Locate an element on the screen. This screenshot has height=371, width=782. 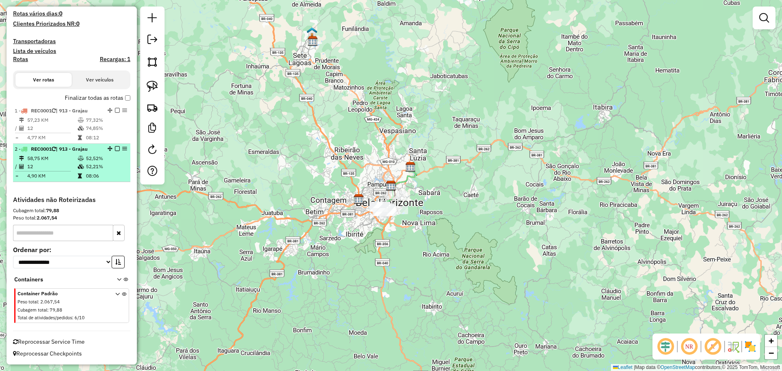
td: 08:06 is located at coordinates (106, 176).